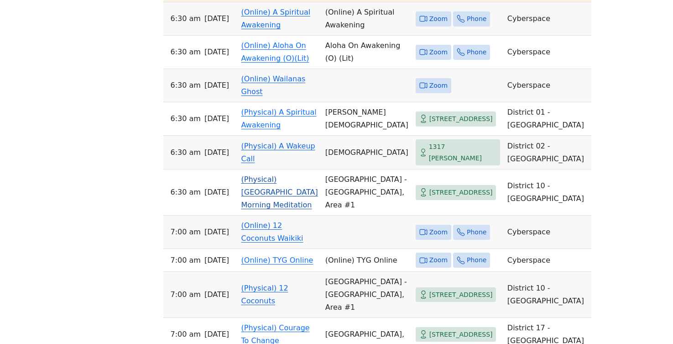  I want to click on a: (Online) 12 Coconuts Waikiki, so click(272, 231).